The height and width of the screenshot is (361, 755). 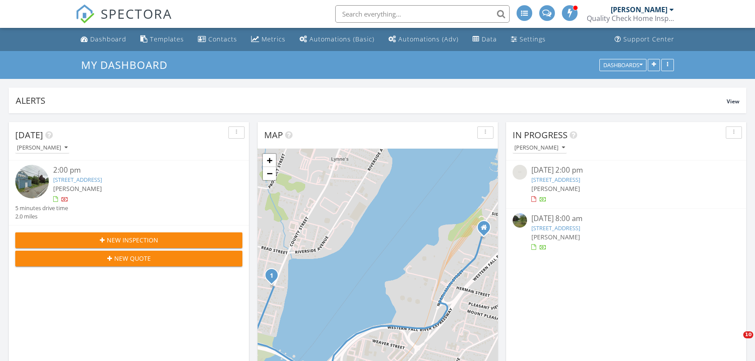 I want to click on span: View, so click(x=733, y=101).